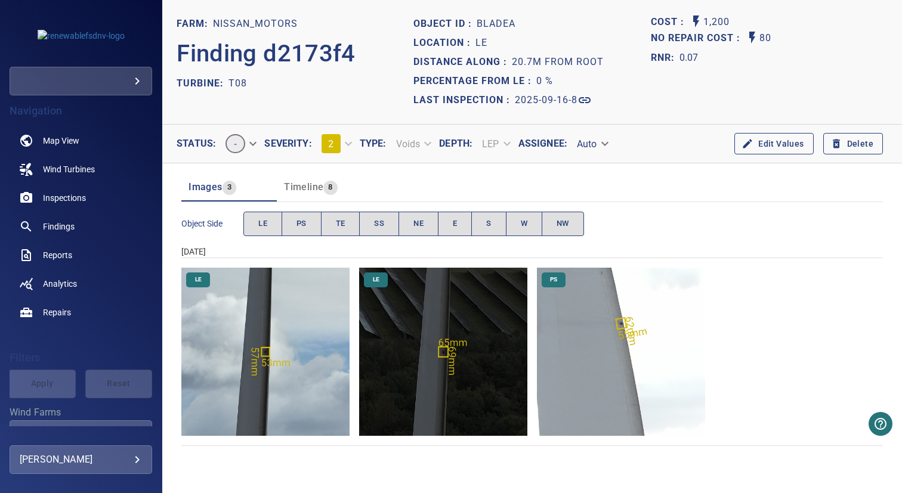  Describe the element at coordinates (81, 169) in the screenshot. I see `a: windturbines noActive` at that location.